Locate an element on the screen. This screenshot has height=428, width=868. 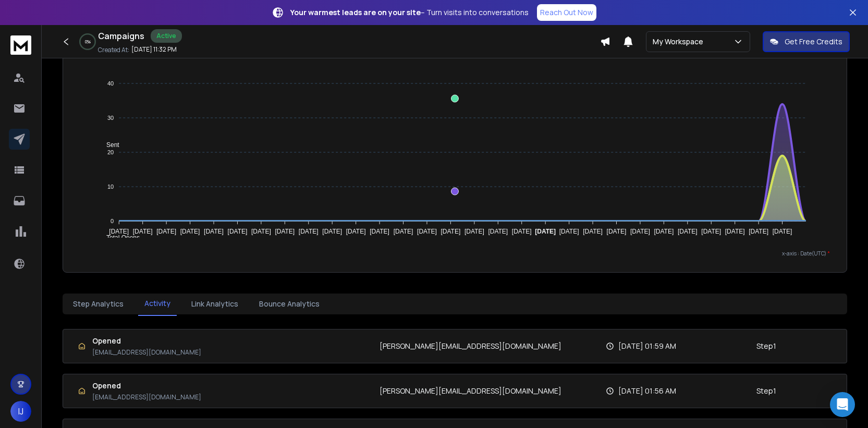
button: Step Analytics is located at coordinates (98, 304).